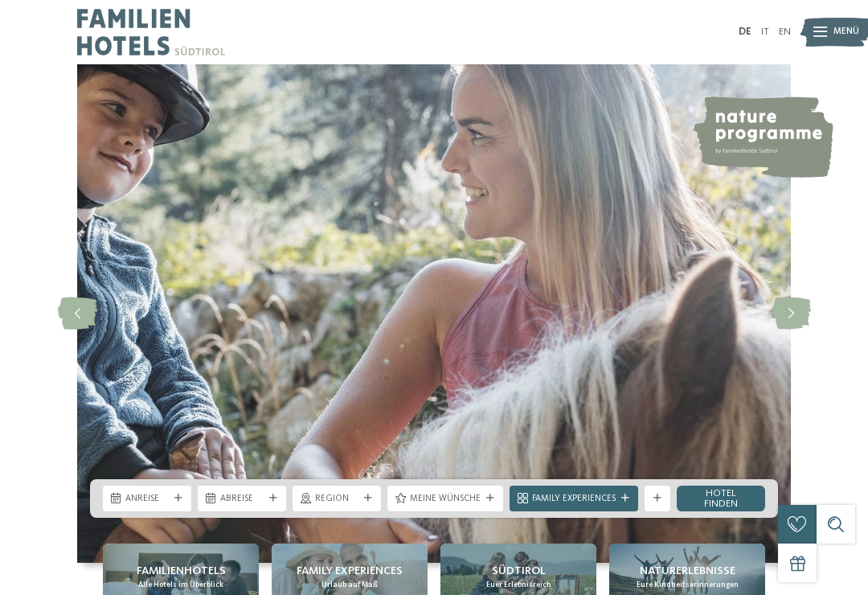  Describe the element at coordinates (763, 137) in the screenshot. I see `img: nature programme by Familienhotels Südtirol` at that location.